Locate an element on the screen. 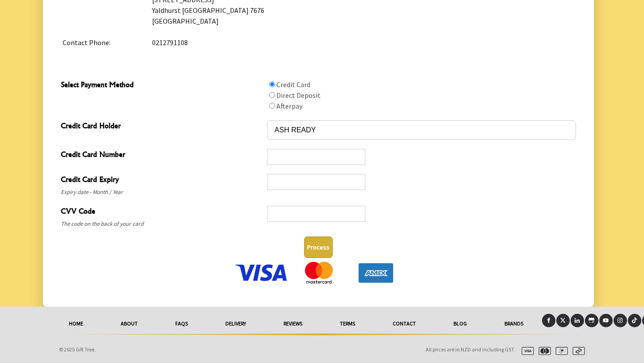 The height and width of the screenshot is (363, 644). a: Youtube is located at coordinates (606, 320).